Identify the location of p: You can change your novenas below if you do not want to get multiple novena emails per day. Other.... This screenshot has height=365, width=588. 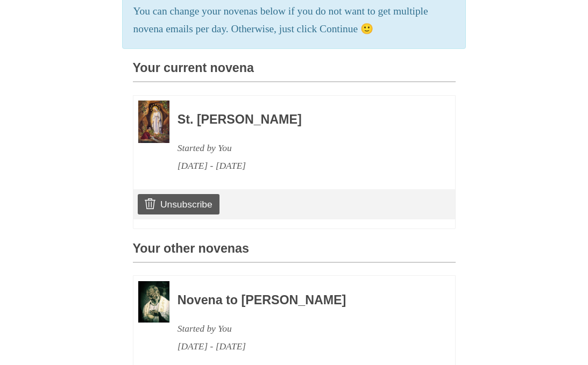
(294, 20).